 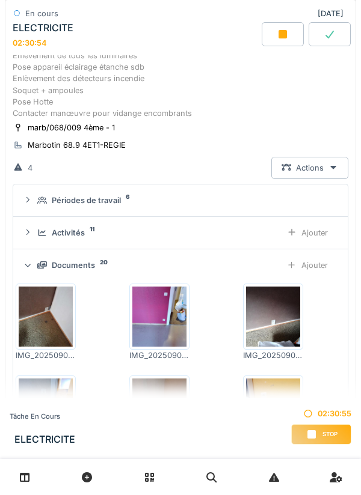 What do you see at coordinates (29, 43) in the screenshot?
I see `div: 02:30:54` at bounding box center [29, 43].